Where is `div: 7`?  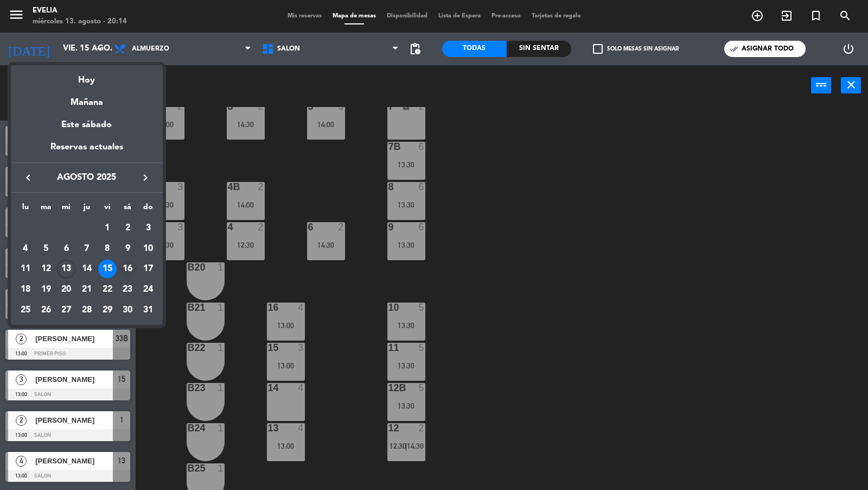
div: 7 is located at coordinates (87, 249).